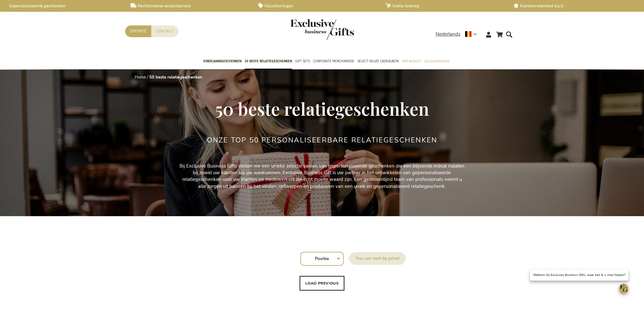 This screenshot has width=644, height=309. What do you see at coordinates (378, 61) in the screenshot?
I see `span: Select Keuze Cadeaubon` at bounding box center [378, 61].